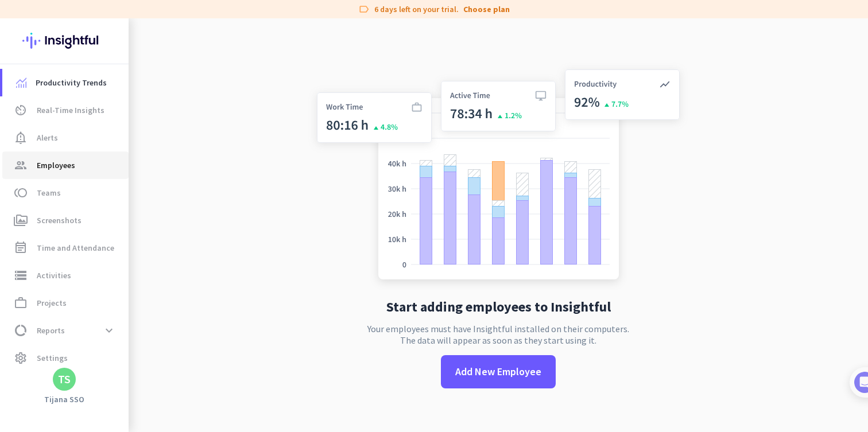  Describe the element at coordinates (21, 330) in the screenshot. I see `i: data_usage` at that location.